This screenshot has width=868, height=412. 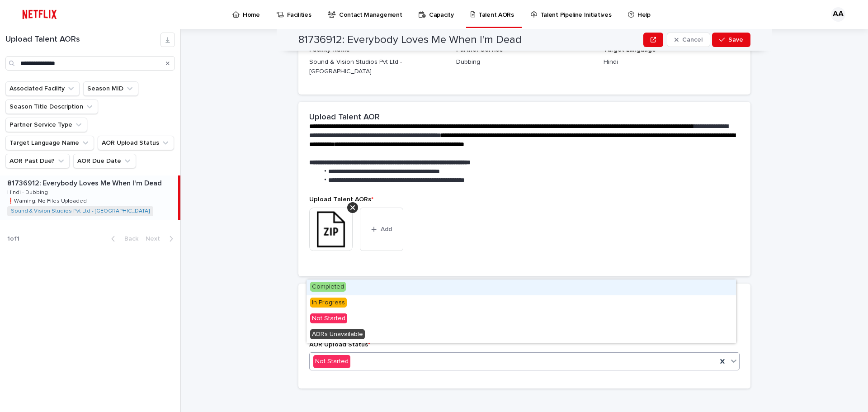 What do you see at coordinates (48, 200) in the screenshot?
I see `p: ❗️Warning: No Files Uploaded` at bounding box center [48, 200].